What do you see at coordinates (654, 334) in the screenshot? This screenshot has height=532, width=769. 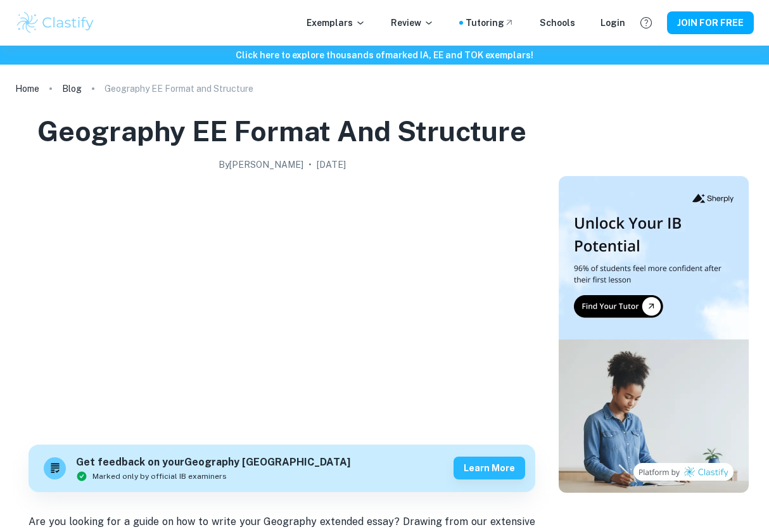 I see `img: Thumbnail` at bounding box center [654, 334].